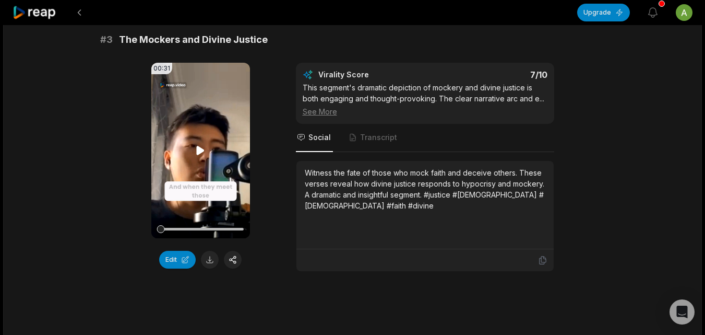  I want to click on div: See More, so click(425, 111).